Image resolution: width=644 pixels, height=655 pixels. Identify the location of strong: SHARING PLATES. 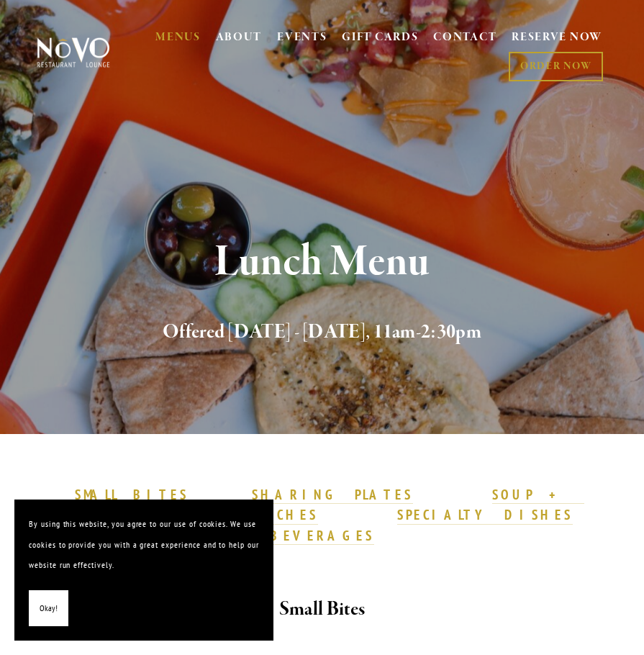
(333, 494).